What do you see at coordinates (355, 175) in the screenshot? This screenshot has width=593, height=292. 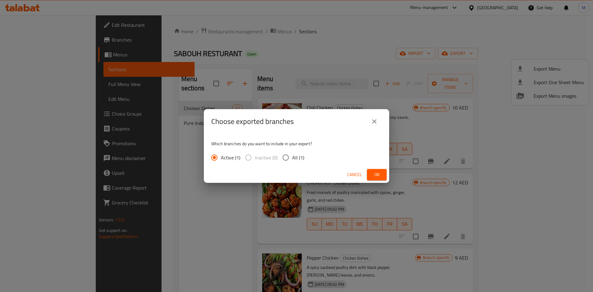 I see `span: Cancel` at bounding box center [355, 175].